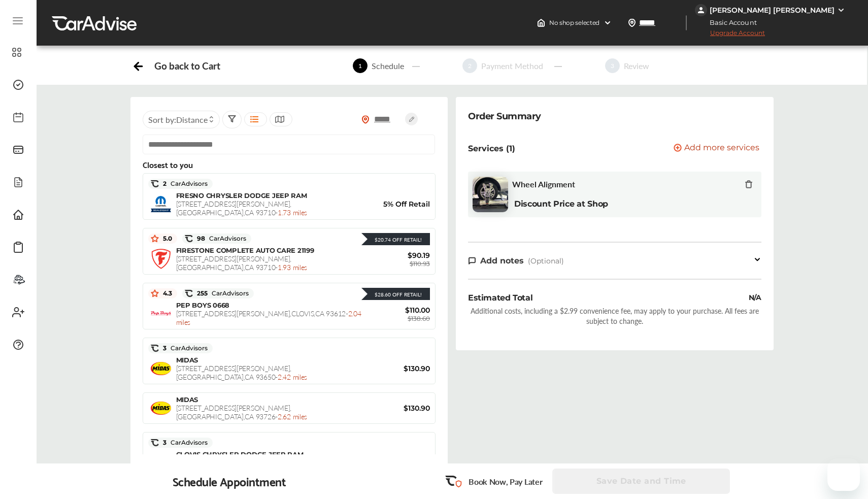 This screenshot has height=499, width=868. Describe the element at coordinates (544, 184) in the screenshot. I see `span: Wheel Alignment` at that location.